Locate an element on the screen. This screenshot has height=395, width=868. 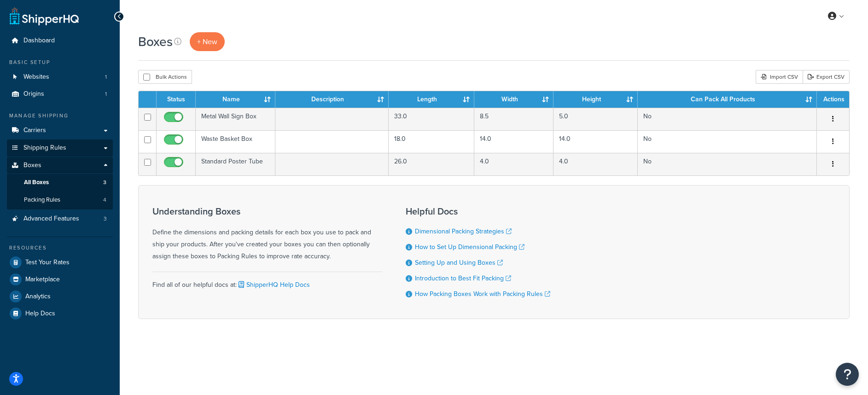
th: Actions is located at coordinates (833, 99).